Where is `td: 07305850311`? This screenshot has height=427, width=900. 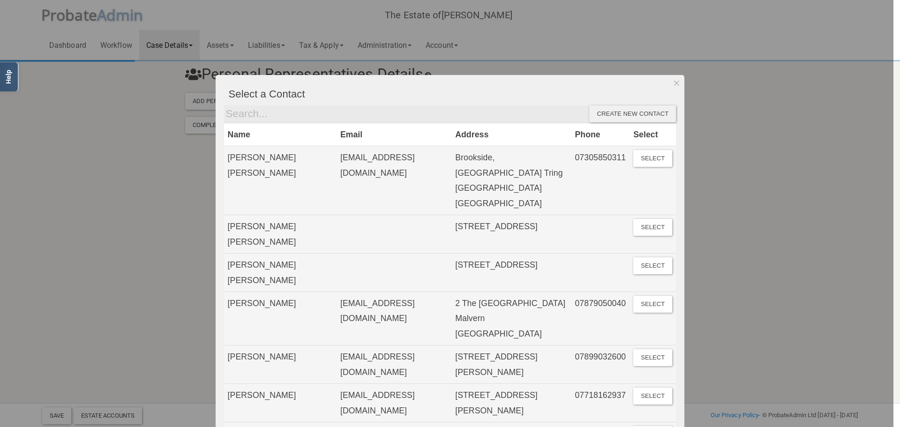 td: 07305850311 is located at coordinates (600, 180).